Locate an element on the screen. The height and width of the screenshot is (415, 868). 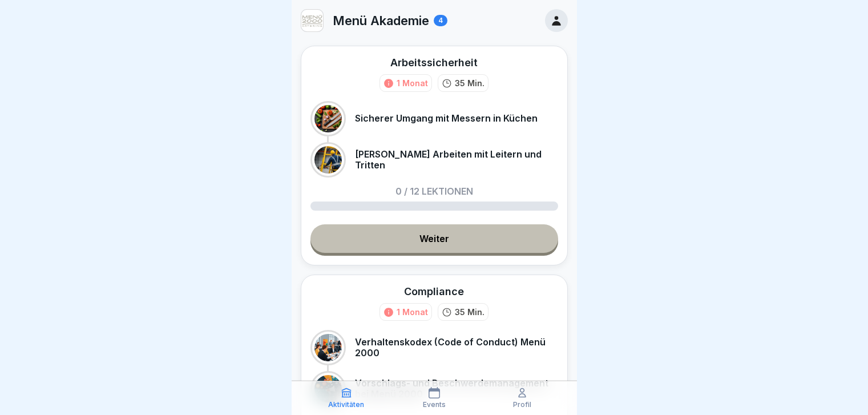
div: 4 is located at coordinates (440, 21).